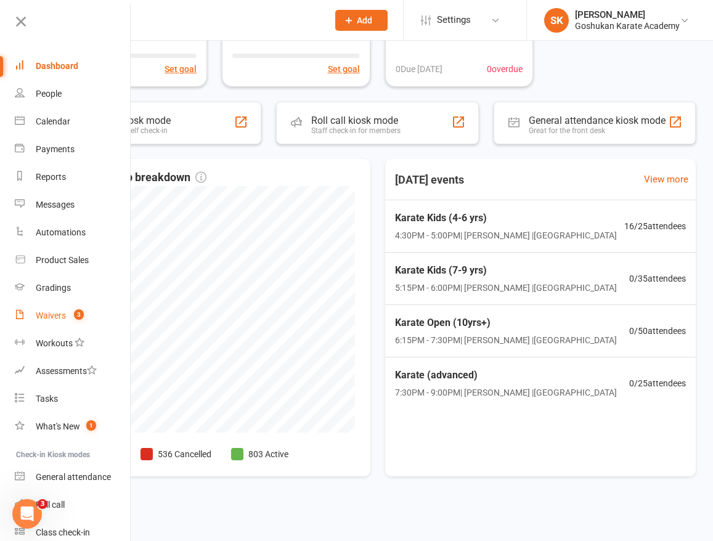  What do you see at coordinates (50, 505) in the screenshot?
I see `div: Roll call` at bounding box center [50, 505].